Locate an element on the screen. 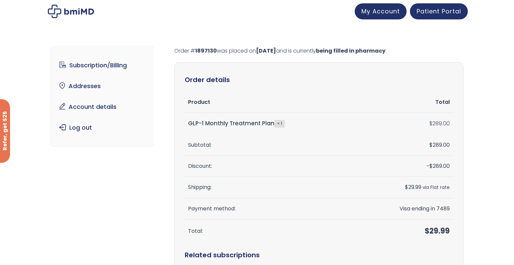 Image resolution: width=514 pixels, height=265 pixels. a: Subscription/Billing is located at coordinates (102, 65).